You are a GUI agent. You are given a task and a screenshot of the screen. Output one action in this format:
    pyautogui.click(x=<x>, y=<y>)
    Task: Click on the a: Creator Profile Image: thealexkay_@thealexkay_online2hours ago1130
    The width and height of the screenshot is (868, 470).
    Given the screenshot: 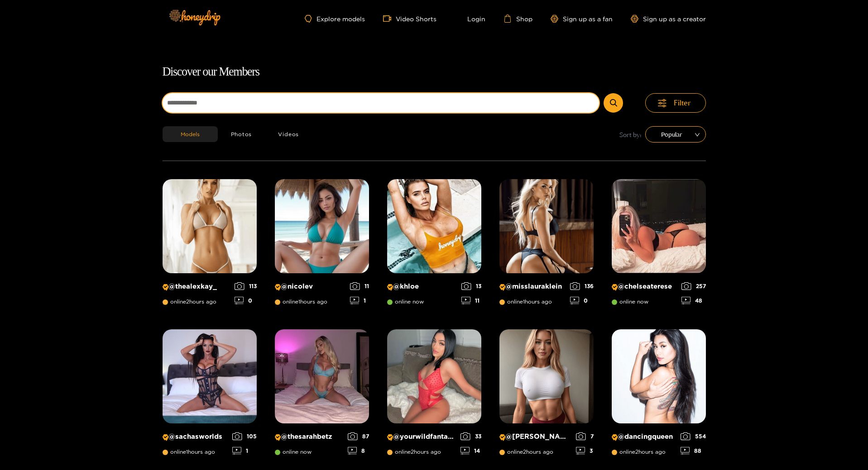 What is the action you would take?
    pyautogui.click(x=210, y=246)
    